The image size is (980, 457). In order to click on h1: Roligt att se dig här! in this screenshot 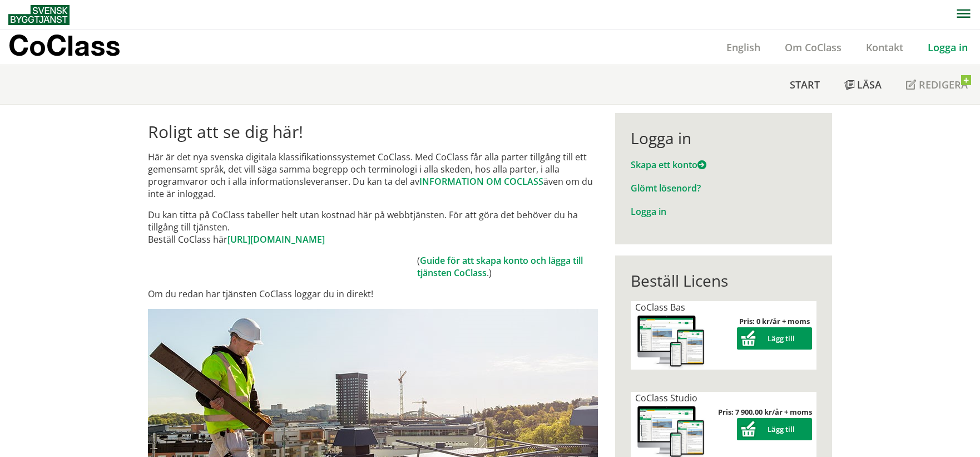, I will do `click(373, 132)`.